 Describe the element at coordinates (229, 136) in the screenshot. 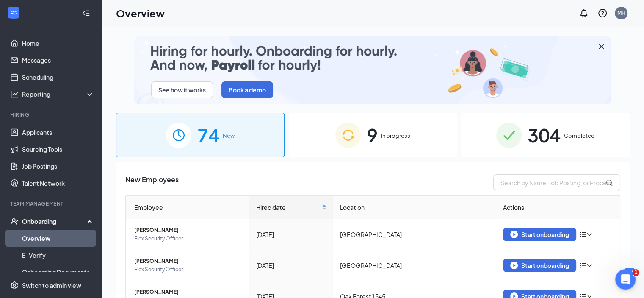

I see `span: New` at that location.